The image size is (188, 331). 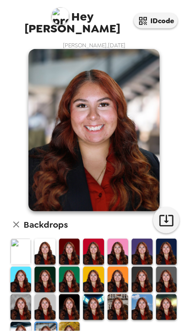 What do you see at coordinates (82, 17) in the screenshot?
I see `span: Hey` at bounding box center [82, 17].